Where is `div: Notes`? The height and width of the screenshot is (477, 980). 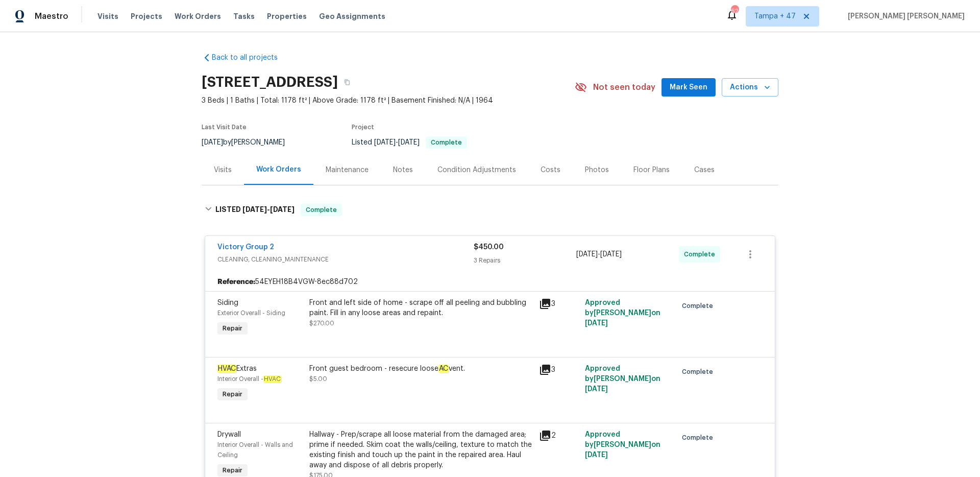 div: Notes is located at coordinates (403, 170).